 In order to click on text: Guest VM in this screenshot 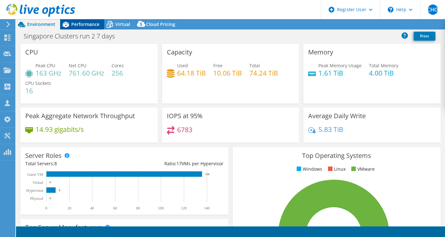, I will do `click(35, 174)`.